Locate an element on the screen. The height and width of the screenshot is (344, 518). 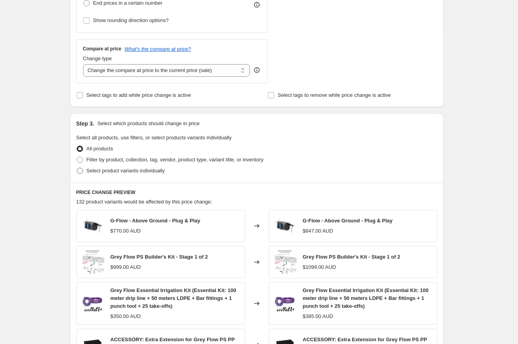
span: Select all products, use filters, or select products variants individually is located at coordinates (154, 137).